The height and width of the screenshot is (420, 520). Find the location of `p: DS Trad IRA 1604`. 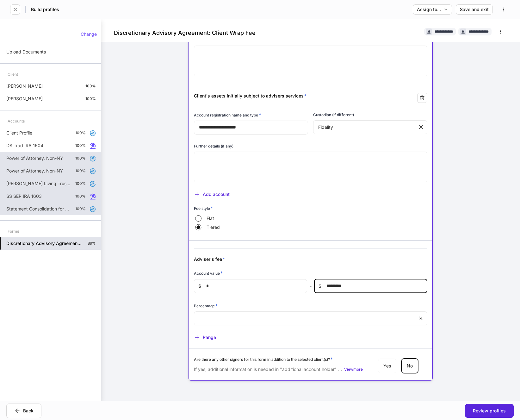

p: DS Trad IRA 1604 is located at coordinates (24, 145).